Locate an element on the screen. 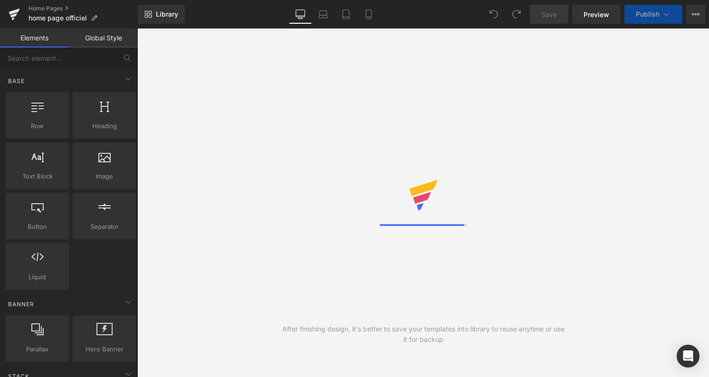 Image resolution: width=709 pixels, height=377 pixels. button: Redo is located at coordinates (516, 14).